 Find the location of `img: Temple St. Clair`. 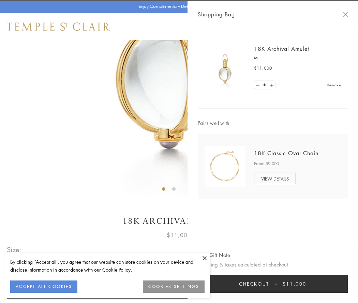

img: Temple St. Clair is located at coordinates (58, 27).